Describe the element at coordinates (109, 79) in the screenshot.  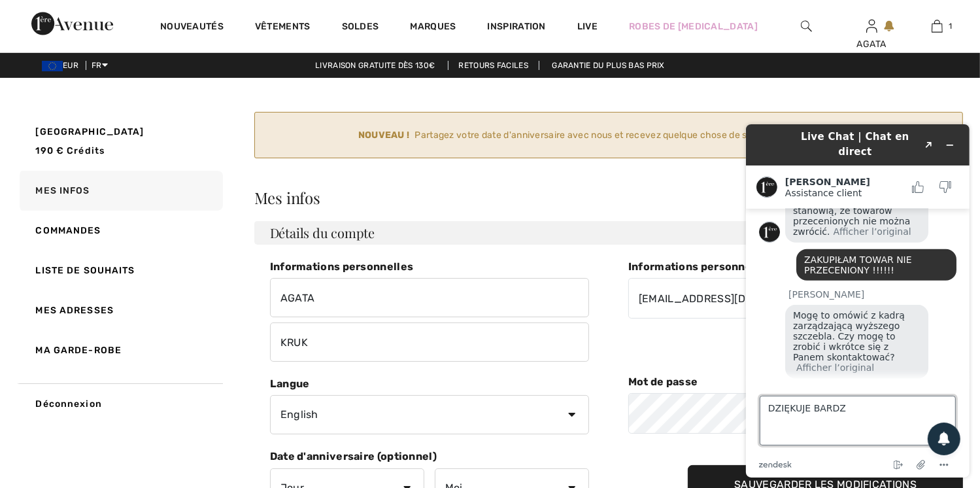
I see `div: Assistance client` at that location.